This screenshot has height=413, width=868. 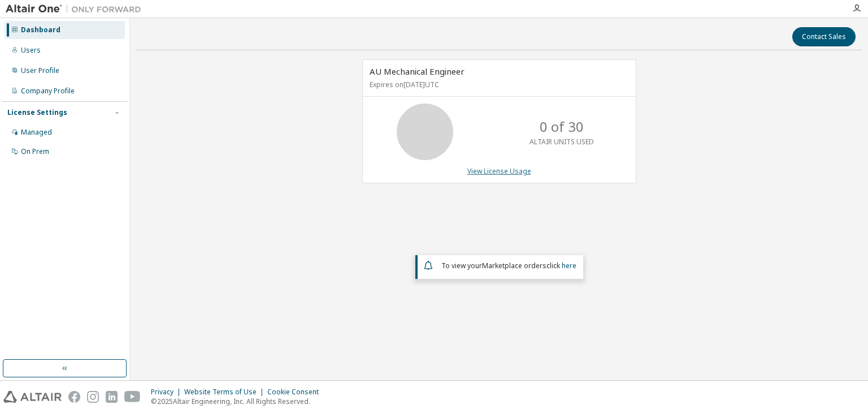 What do you see at coordinates (35, 152) in the screenshot?
I see `div: On Prem` at bounding box center [35, 152].